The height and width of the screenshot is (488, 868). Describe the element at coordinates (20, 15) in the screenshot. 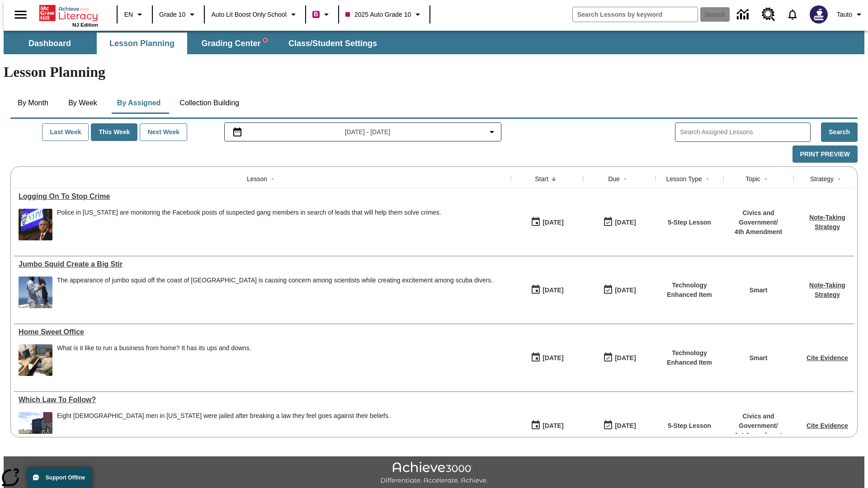

I see `button: Open side menu` at that location.